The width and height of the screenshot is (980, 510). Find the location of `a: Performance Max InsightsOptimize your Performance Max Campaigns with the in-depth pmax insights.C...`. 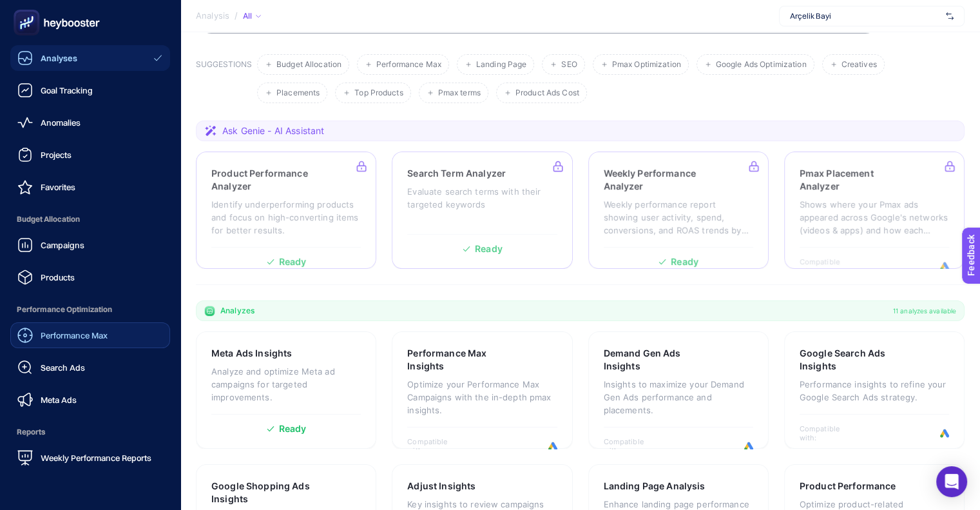

a: Performance Max InsightsOptimize your Performance Max Campaigns with the in-depth pmax insights.C... is located at coordinates (482, 390).